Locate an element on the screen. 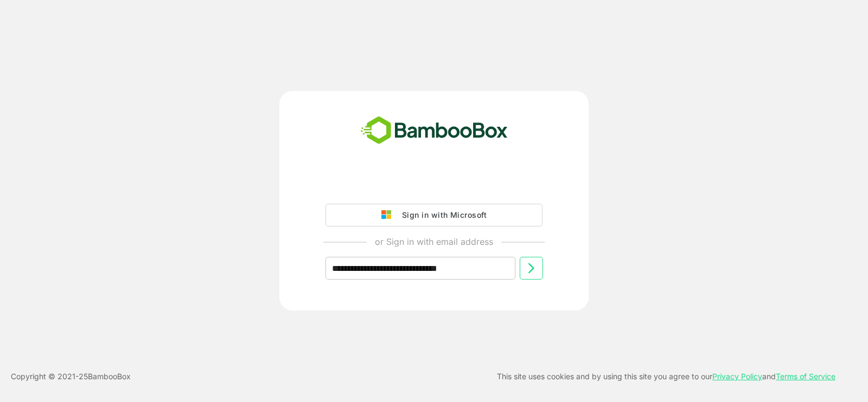 The height and width of the screenshot is (402, 868). img: bamboobox is located at coordinates (434, 130).